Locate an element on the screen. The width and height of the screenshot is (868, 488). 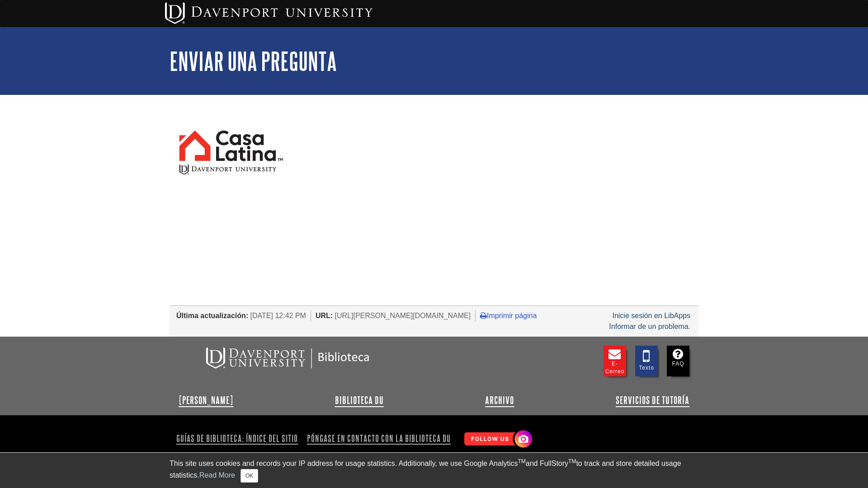
a: Inicie sesión en LibApps is located at coordinates (651, 315).